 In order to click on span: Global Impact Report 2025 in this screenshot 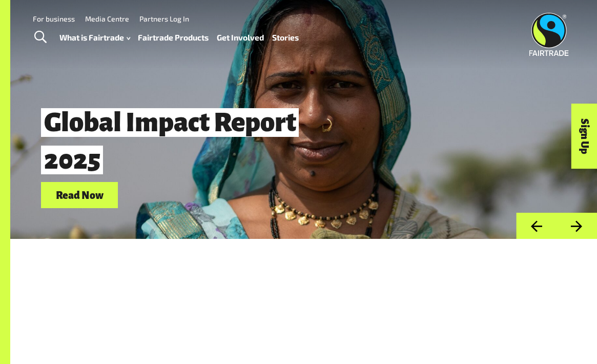, I will do `click(170, 141)`.